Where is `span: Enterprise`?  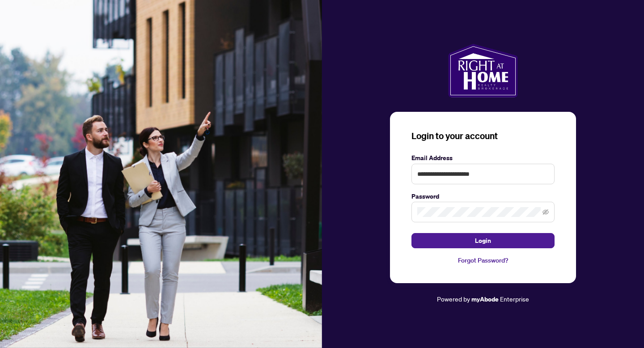 span: Enterprise is located at coordinates (514, 299).